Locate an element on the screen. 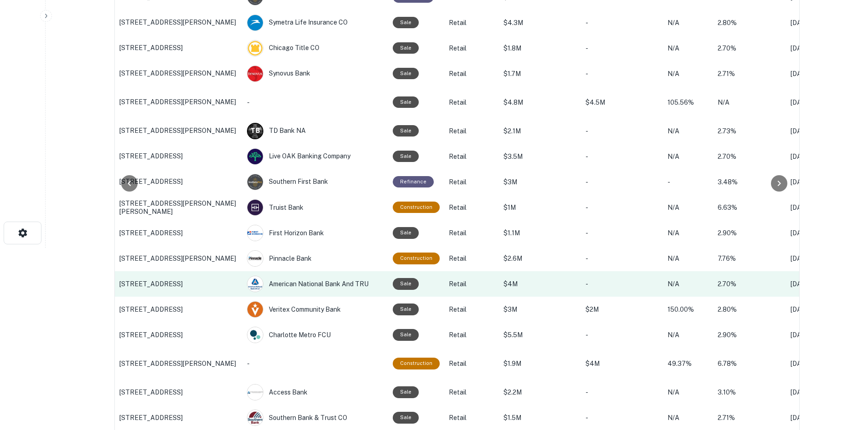 This screenshot has height=430, width=868. p: $4M is located at coordinates (540, 284).